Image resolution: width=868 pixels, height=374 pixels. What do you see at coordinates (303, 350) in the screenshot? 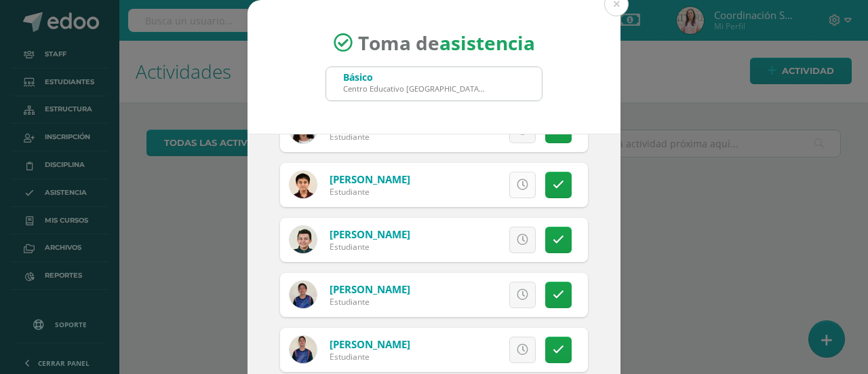
I see `img: 6d0f1e2316ce0b6d954c9b34f47e3be4.png` at bounding box center [303, 350].